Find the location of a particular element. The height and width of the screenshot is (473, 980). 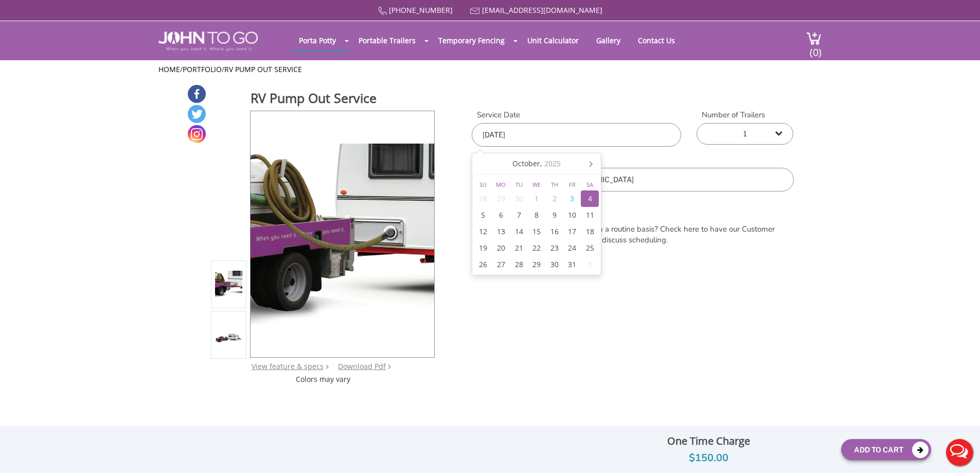

div: 4 is located at coordinates (589, 198).